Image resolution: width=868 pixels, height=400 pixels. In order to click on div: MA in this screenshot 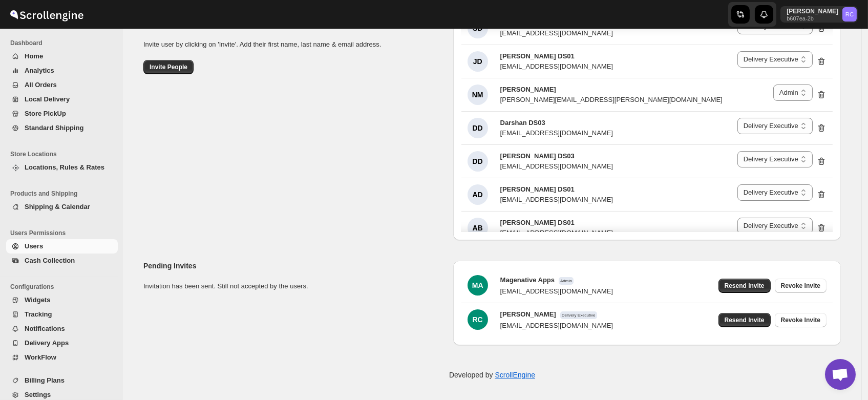, I will do `click(478, 285)`.